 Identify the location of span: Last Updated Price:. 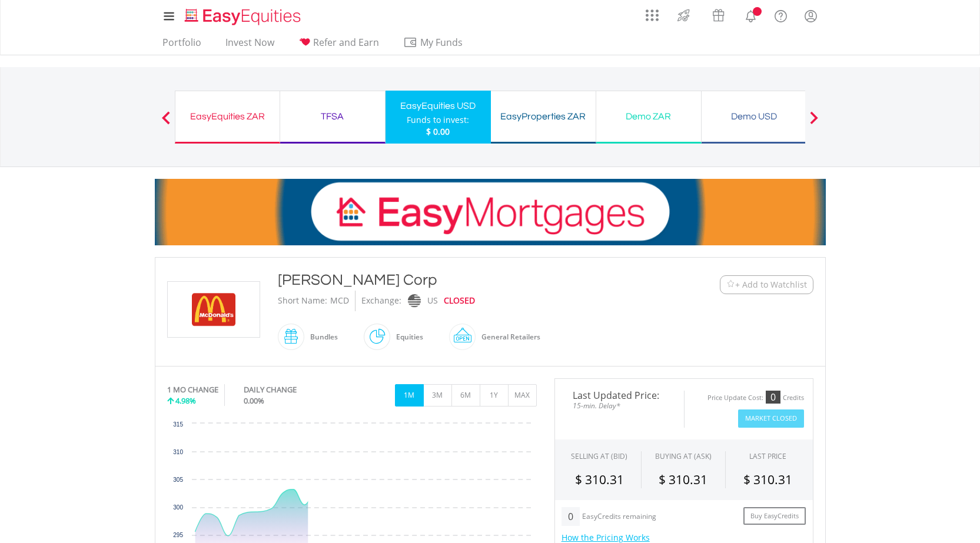
(619, 396).